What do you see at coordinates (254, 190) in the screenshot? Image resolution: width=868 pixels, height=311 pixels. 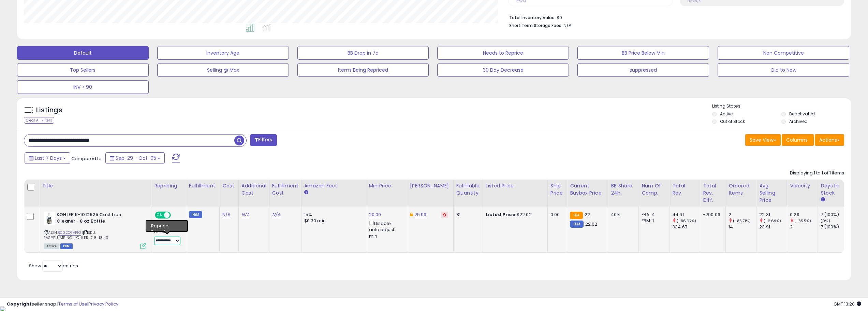 I see `div: Additional Cost` at bounding box center [254, 190].